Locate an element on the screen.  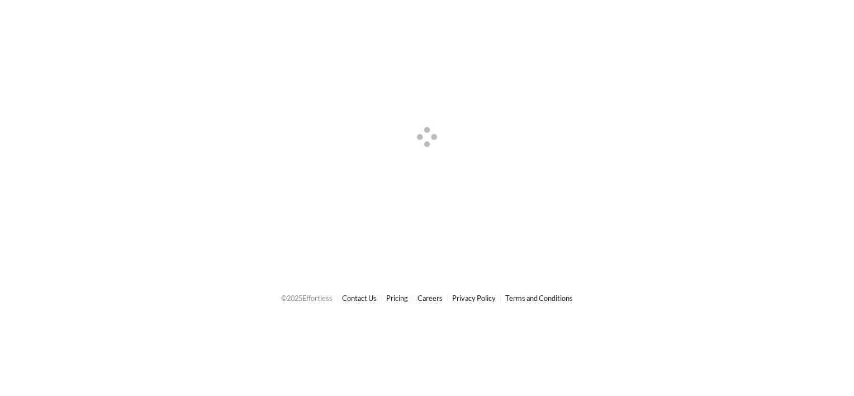
a: Pricing is located at coordinates (397, 298).